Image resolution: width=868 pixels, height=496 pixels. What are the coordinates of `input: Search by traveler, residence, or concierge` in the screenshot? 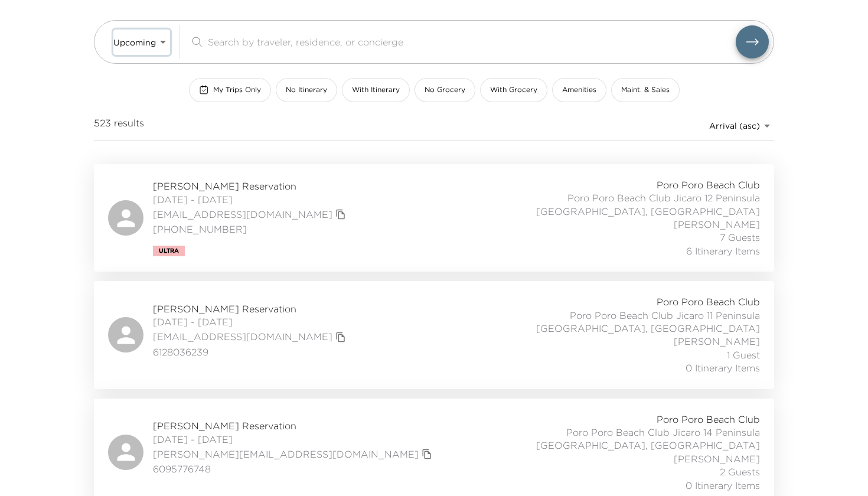 It's located at (472, 41).